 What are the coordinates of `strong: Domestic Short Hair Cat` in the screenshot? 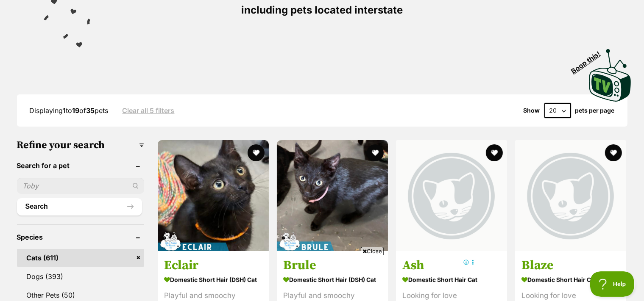 It's located at (570, 280).